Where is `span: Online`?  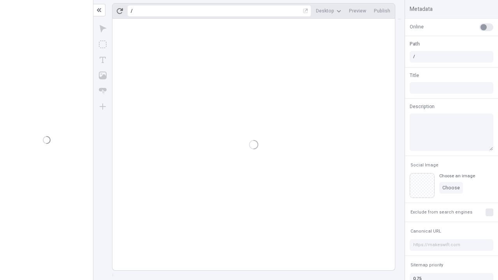 span: Online is located at coordinates (417, 27).